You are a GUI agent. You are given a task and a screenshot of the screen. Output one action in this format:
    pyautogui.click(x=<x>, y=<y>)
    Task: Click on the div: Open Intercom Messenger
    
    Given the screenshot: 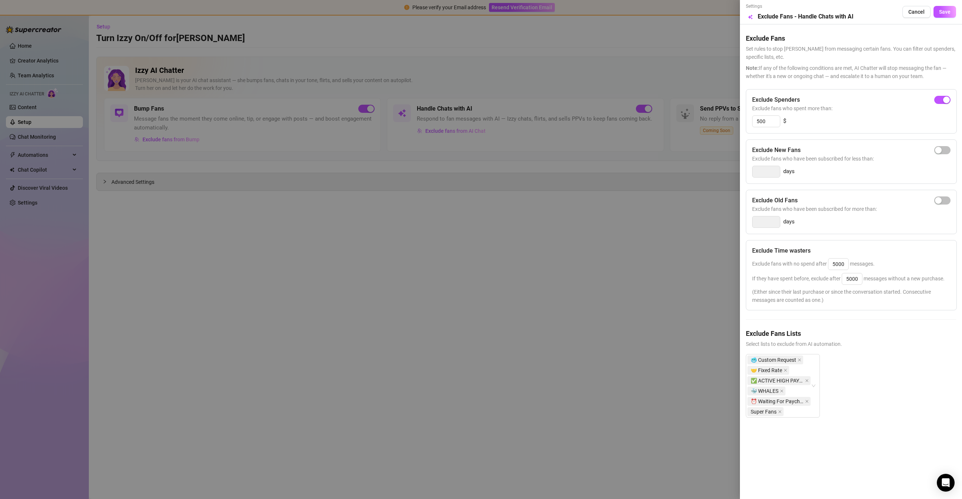 What is the action you would take?
    pyautogui.click(x=945, y=483)
    